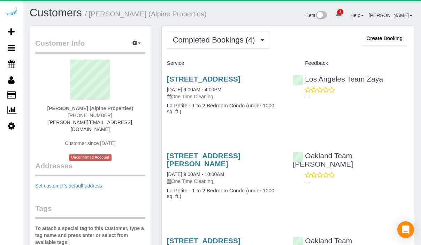  I want to click on a: 2, so click(338, 15).